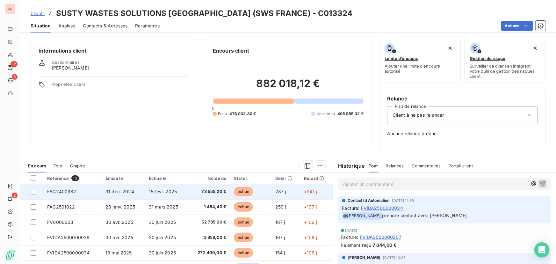  Describe the element at coordinates (72, 178) in the screenshot. I see `div: Référence` at that location.